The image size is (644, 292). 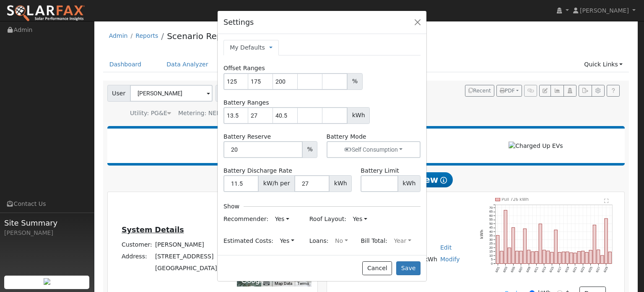 What do you see at coordinates (232, 206) in the screenshot?
I see `h6: Show` at bounding box center [232, 206].